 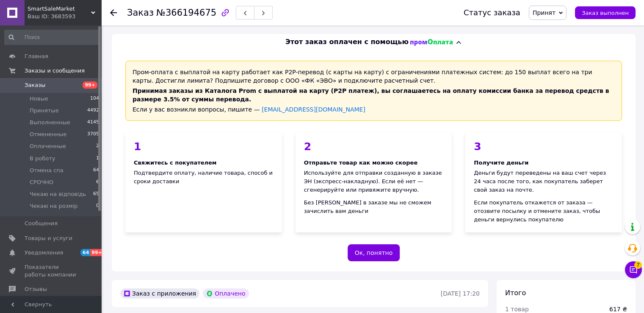 What do you see at coordinates (52, 37) in the screenshot?
I see `input: Поиск` at bounding box center [52, 37].